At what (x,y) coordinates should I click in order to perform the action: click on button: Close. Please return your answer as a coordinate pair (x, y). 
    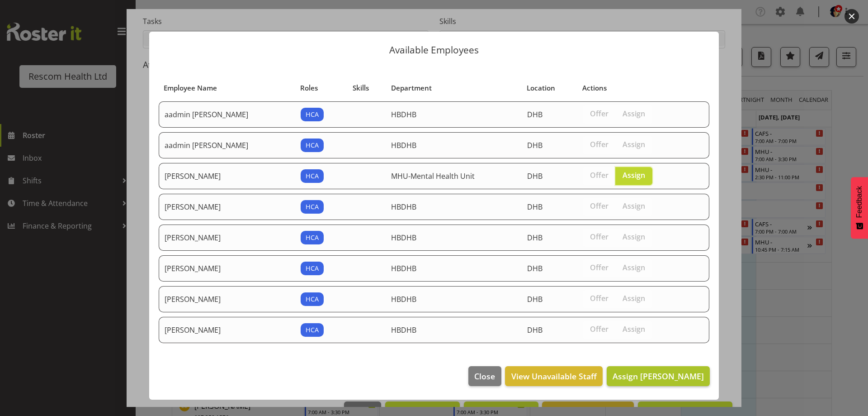
    Looking at the image, I should click on (485, 376).